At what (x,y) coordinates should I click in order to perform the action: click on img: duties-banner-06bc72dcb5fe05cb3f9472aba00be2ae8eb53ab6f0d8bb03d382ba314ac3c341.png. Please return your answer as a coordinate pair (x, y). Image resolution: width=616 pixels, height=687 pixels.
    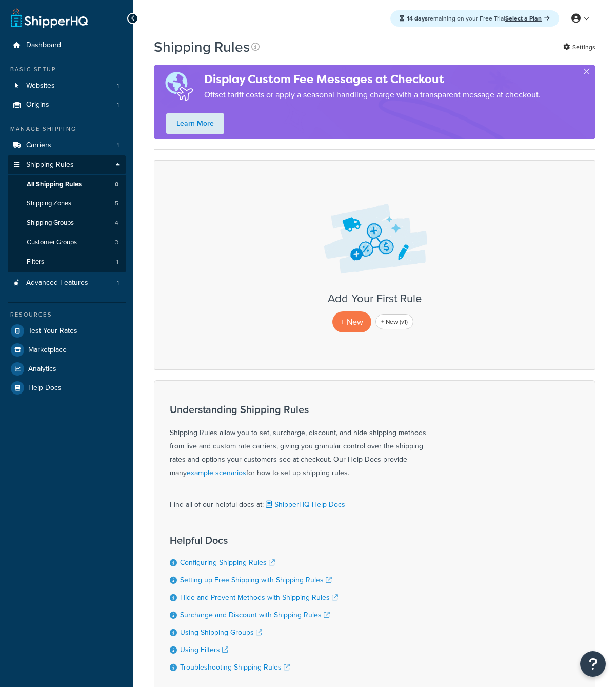
    Looking at the image, I should click on (179, 86).